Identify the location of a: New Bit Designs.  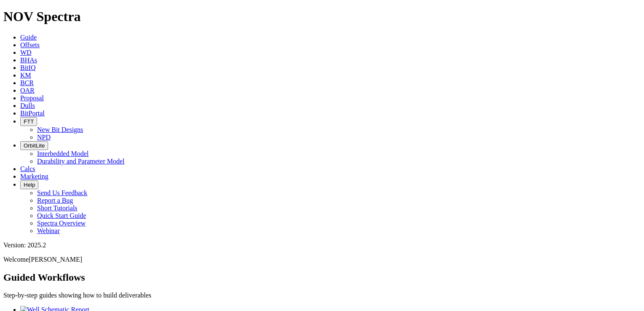
(60, 130).